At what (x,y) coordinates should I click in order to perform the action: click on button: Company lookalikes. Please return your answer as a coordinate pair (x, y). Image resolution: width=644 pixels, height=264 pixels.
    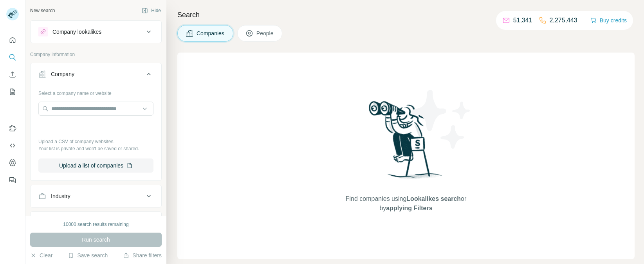
    Looking at the image, I should click on (96, 32).